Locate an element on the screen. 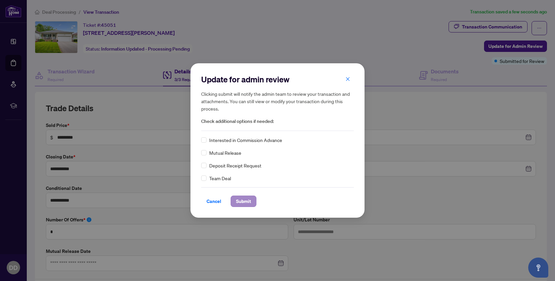 Image resolution: width=555 pixels, height=281 pixels. span: Submit is located at coordinates (243, 201).